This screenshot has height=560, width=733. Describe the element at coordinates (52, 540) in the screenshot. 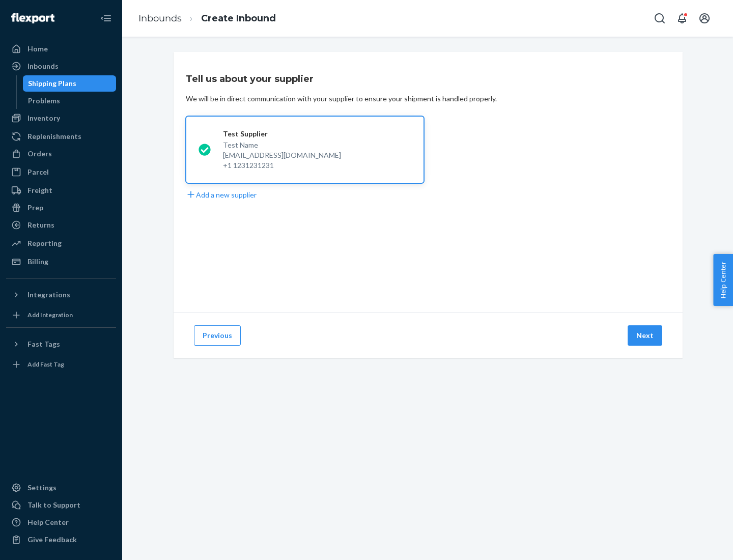

I see `div: Give Feedback` at that location.